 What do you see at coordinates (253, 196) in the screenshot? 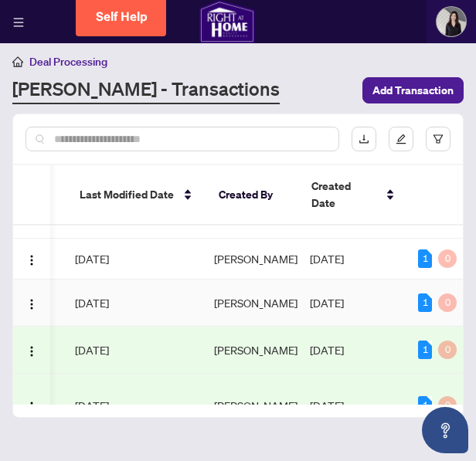
I see `th: Created By` at bounding box center [253, 196].